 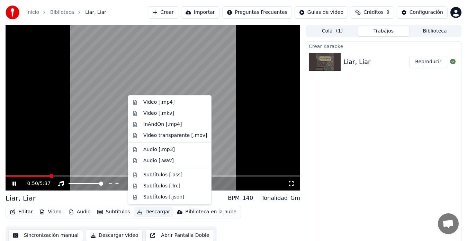 What do you see at coordinates (422, 12) in the screenshot?
I see `button: Configuración` at bounding box center [422, 12].